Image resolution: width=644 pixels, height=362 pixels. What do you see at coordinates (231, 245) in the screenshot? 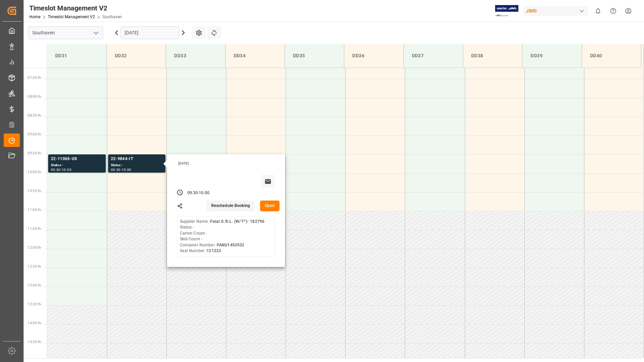
I see `b: FANU1452932` at bounding box center [231, 245].